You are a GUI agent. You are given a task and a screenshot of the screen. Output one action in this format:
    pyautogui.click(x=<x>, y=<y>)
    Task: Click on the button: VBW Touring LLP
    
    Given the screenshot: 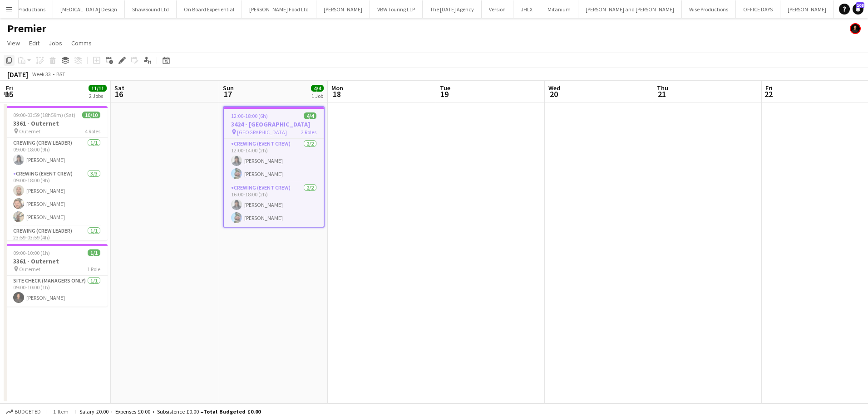 What is the action you would take?
    pyautogui.click(x=396, y=9)
    